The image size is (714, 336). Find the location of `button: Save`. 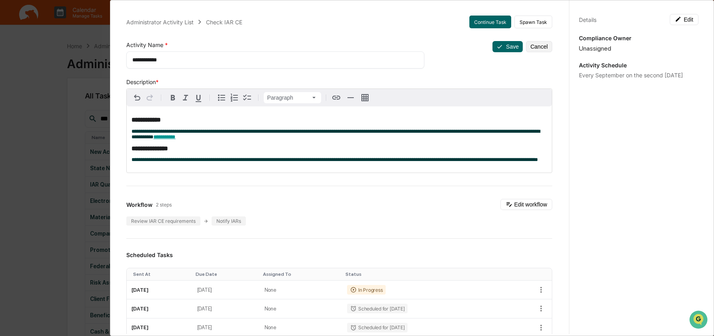

button: Save is located at coordinates (507, 47).